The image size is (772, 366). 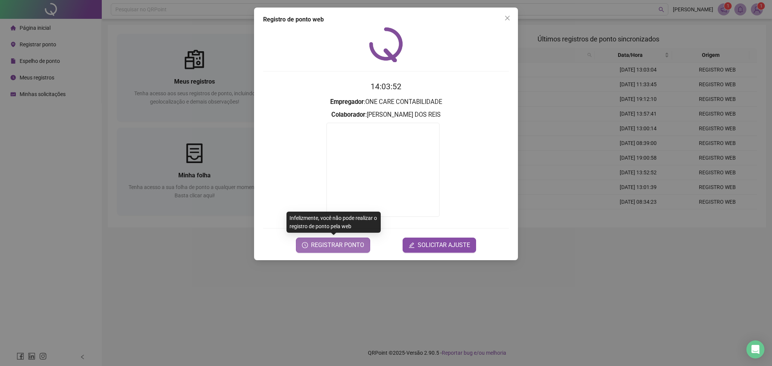 What do you see at coordinates (386, 102) in the screenshot?
I see `h3: : ONE CARE CONTABILIDADE` at bounding box center [386, 102].